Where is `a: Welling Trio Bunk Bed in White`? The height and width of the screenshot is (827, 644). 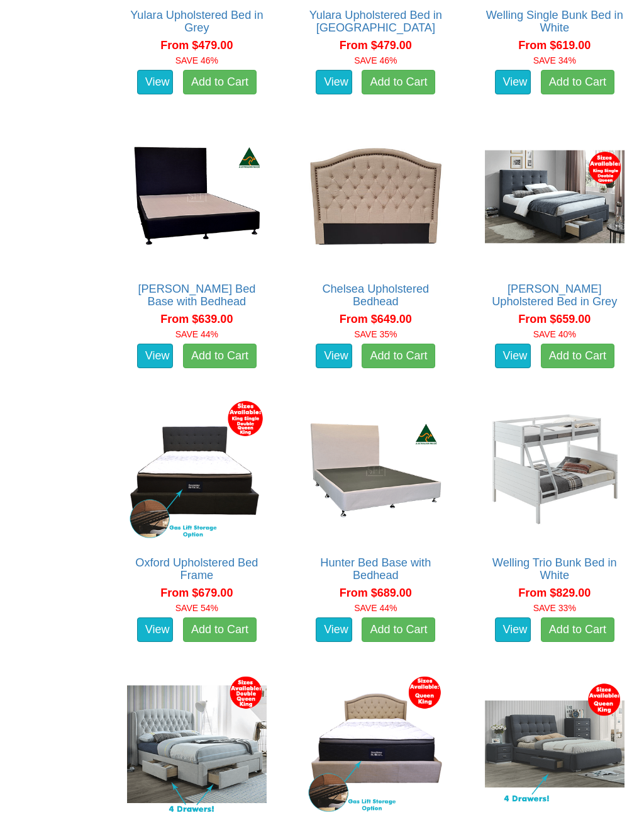
a: Welling Trio Bunk Bed in White is located at coordinates (555, 570).